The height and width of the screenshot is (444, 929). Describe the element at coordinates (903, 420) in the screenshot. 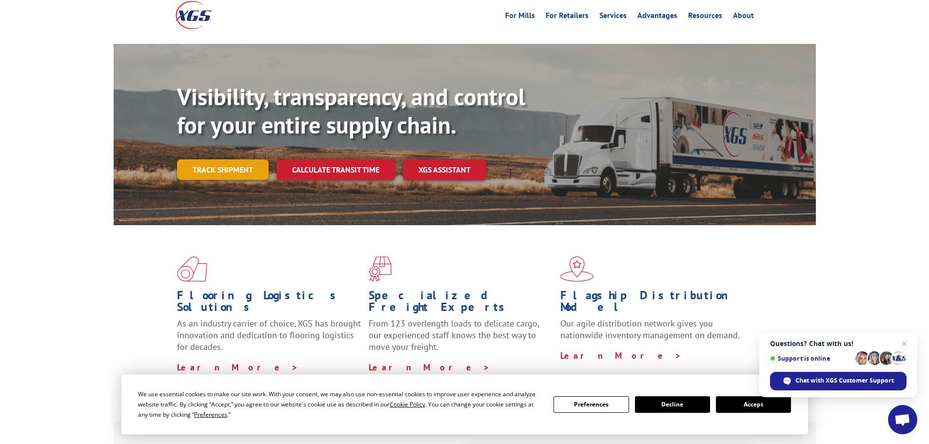

I see `a: Open chat` at that location.